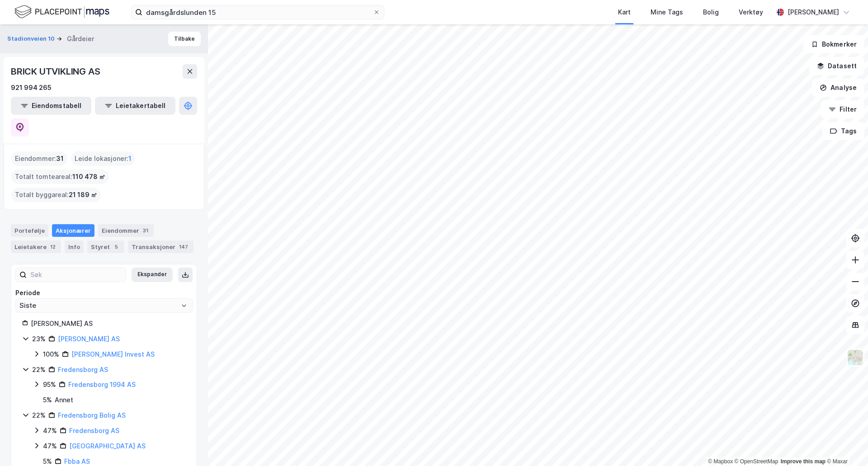 The height and width of the screenshot is (466, 868). I want to click on div: Gårdeier, so click(80, 39).